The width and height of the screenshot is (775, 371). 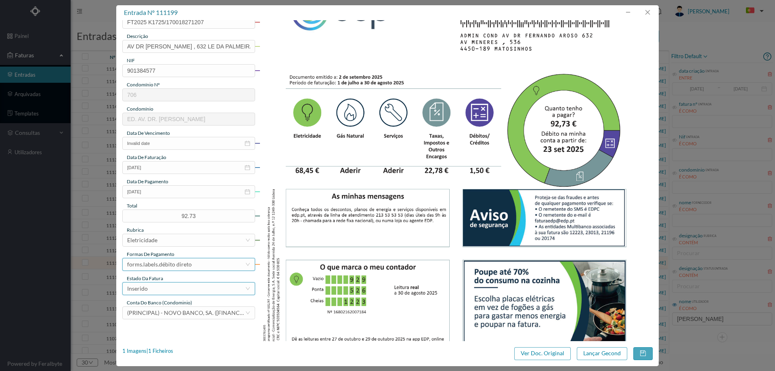 I want to click on div: forms.labels.débito direto, so click(x=159, y=264).